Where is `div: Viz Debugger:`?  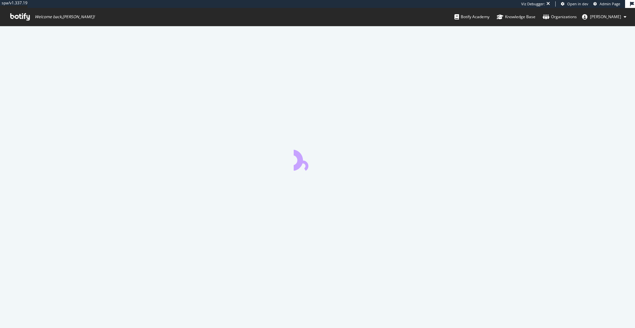
div: Viz Debugger: is located at coordinates (533, 4).